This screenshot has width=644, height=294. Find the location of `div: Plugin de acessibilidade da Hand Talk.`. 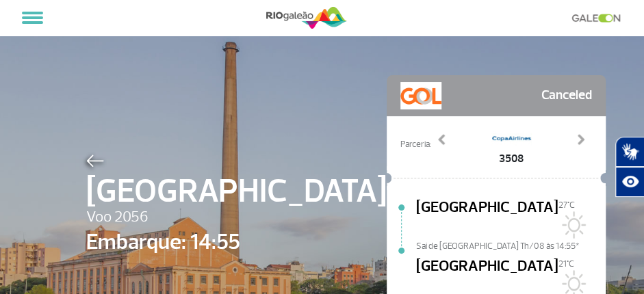

div: Plugin de acessibilidade da Hand Talk. is located at coordinates (630, 167).